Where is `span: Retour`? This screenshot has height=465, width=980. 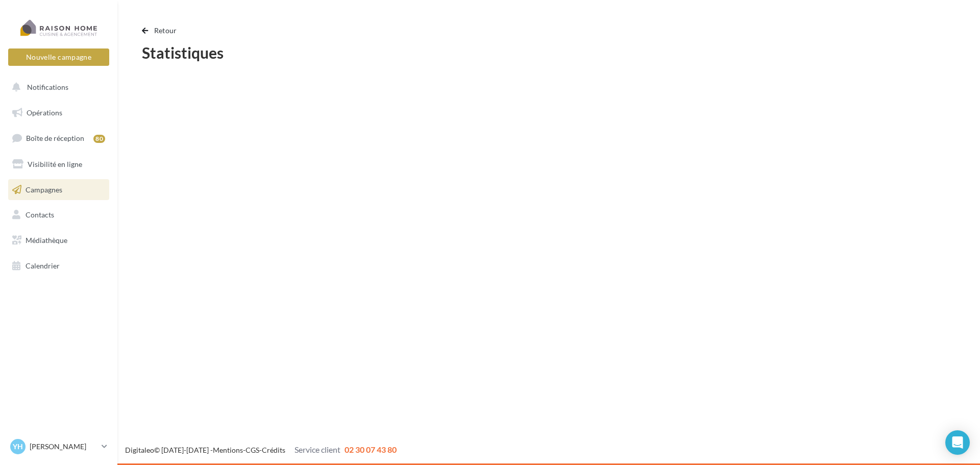
span: Retour is located at coordinates (166, 30).